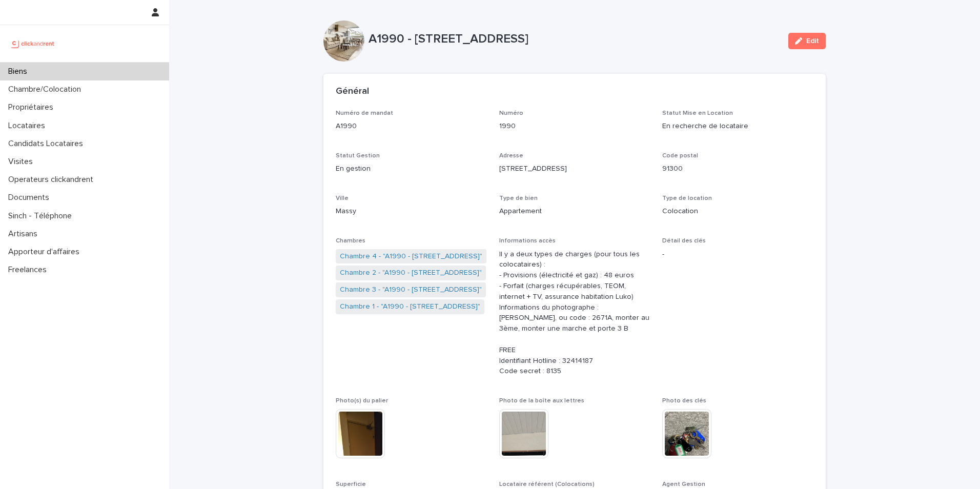 The width and height of the screenshot is (980, 489). Describe the element at coordinates (31, 197) in the screenshot. I see `p: Documents` at that location.